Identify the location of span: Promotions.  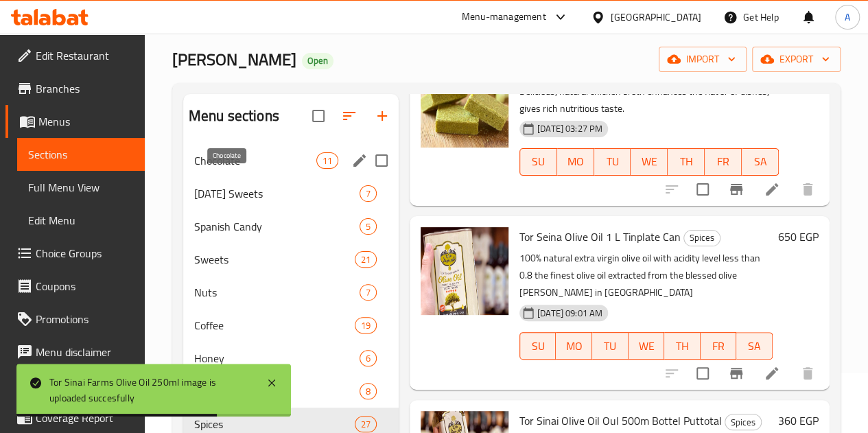
(85, 320).